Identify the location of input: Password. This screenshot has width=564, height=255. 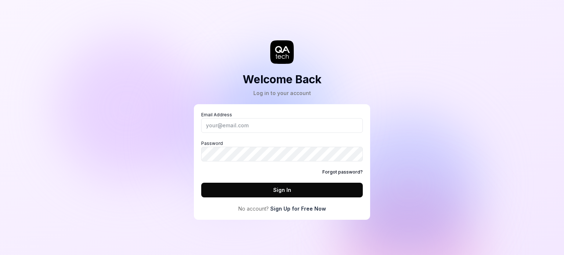
(282, 154).